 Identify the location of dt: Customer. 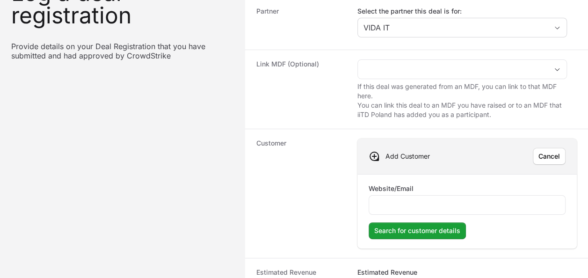
(301, 193).